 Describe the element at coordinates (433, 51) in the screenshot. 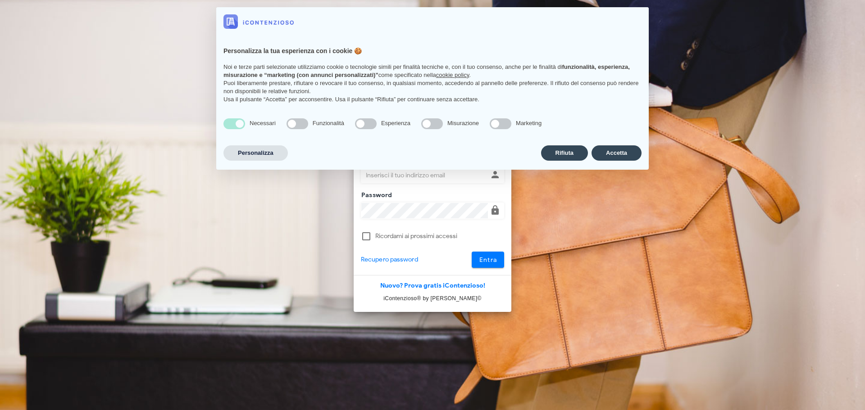

I see `h2: Personalizza la tua esperienza con i cookie 🍪` at that location.